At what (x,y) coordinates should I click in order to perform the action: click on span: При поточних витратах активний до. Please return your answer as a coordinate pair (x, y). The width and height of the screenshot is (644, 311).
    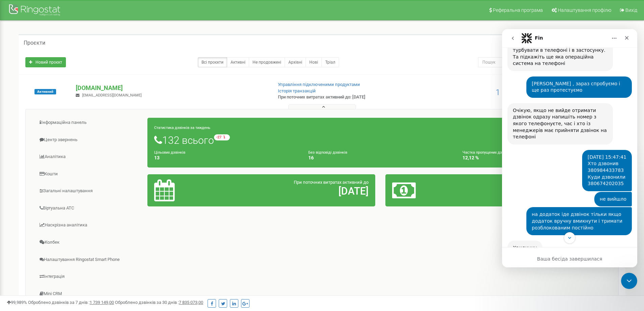
    Looking at the image, I should click on (331, 182).